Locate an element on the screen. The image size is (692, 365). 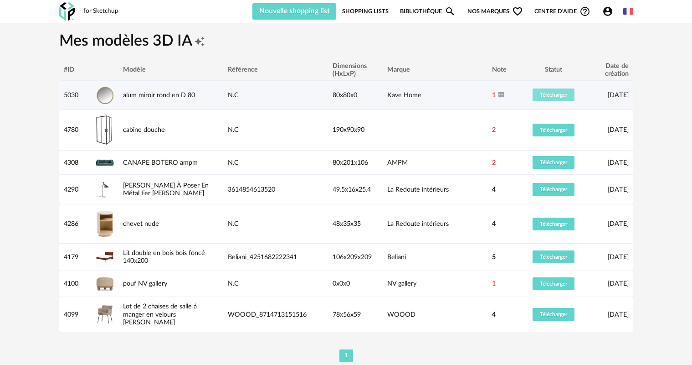
div: 4099 is located at coordinates (75, 314).